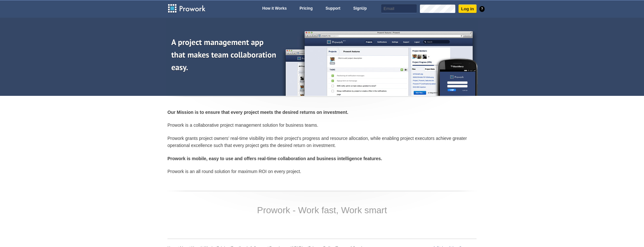 The height and width of the screenshot is (247, 644). Describe the element at coordinates (191, 8) in the screenshot. I see `a: Prowork` at that location.